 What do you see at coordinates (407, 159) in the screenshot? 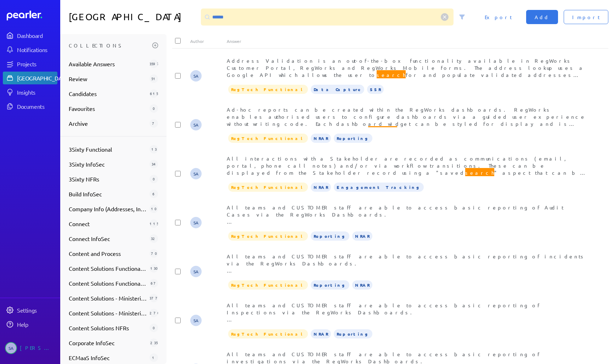
I see `span: Ad-hoc reports can be created within the RegWorks dashboards. RegWorks enables authorised users t...` at bounding box center [407, 159].